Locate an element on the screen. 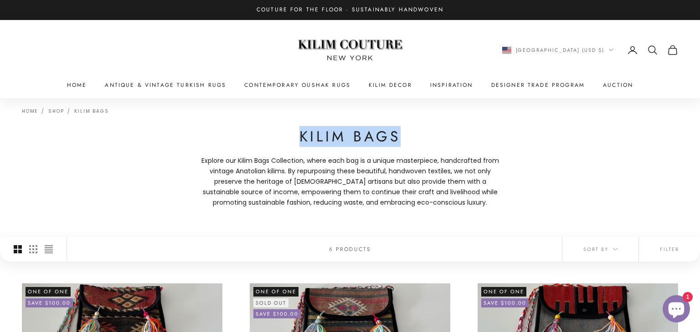  nav: Secondary navigation is located at coordinates (590, 50).